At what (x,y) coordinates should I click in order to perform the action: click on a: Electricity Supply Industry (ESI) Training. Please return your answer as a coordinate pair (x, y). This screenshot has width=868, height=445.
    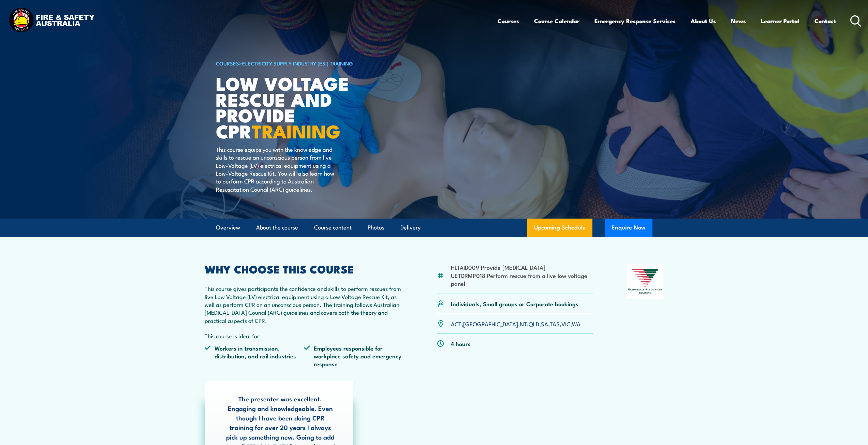
    Looking at the image, I should click on (298, 63).